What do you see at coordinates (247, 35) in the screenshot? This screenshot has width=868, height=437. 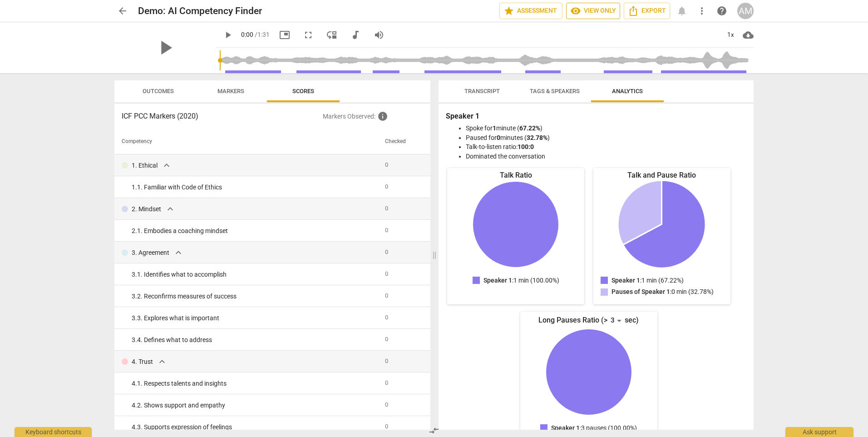 I see `span: 0:00` at bounding box center [247, 35].